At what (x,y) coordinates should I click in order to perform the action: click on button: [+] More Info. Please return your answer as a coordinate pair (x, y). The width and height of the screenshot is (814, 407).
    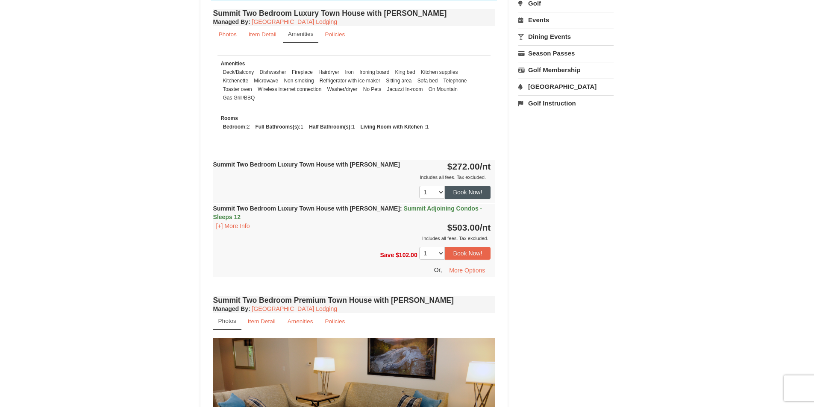
    Looking at the image, I should click on (233, 226).